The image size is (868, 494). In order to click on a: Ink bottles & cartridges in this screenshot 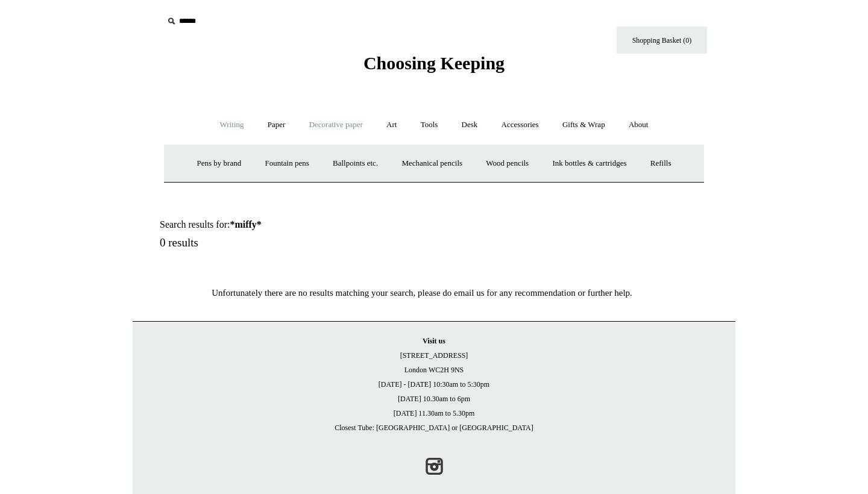, I will do `click(589, 163)`.